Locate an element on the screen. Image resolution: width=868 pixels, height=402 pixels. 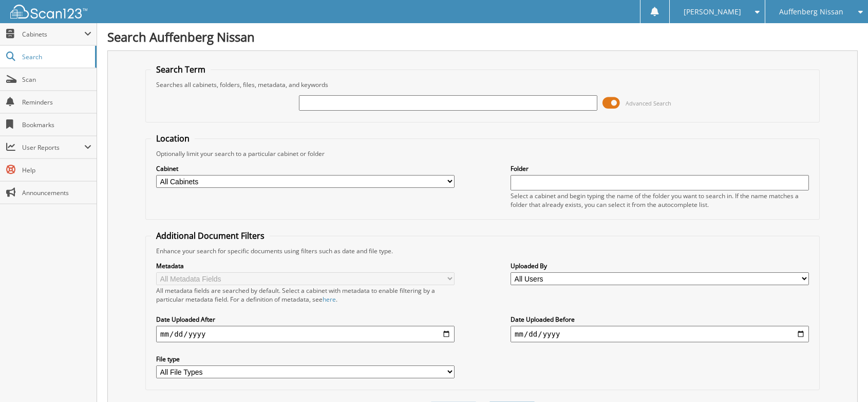
label: File type is located at coordinates (305, 358).